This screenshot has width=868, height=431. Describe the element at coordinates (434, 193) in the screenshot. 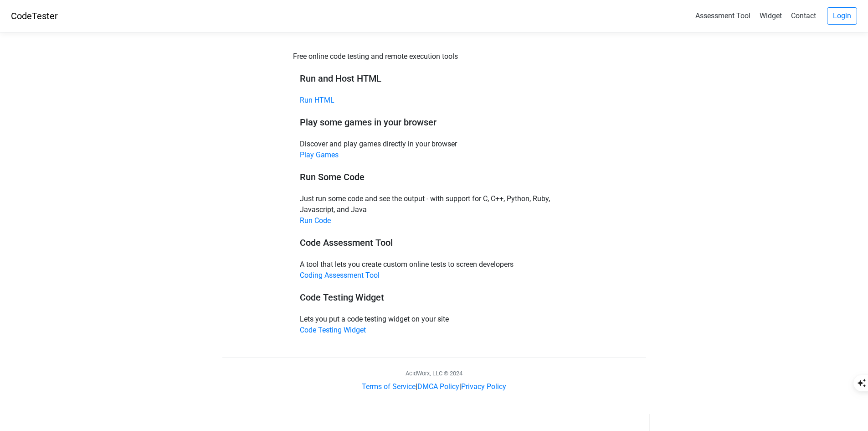

I see `div: Discover and play games directly in your browser Just run some code and see the output - with sup...` at that location.